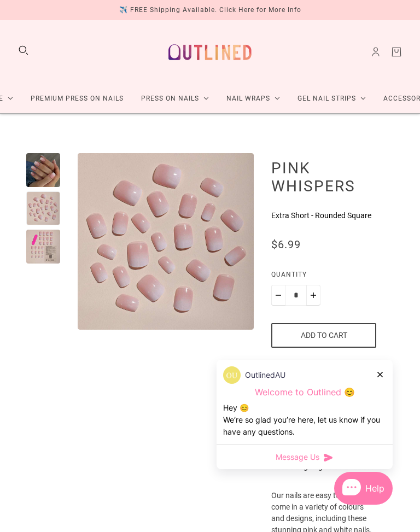 The width and height of the screenshot is (420, 532). I want to click on label: Quantity, so click(324, 276).